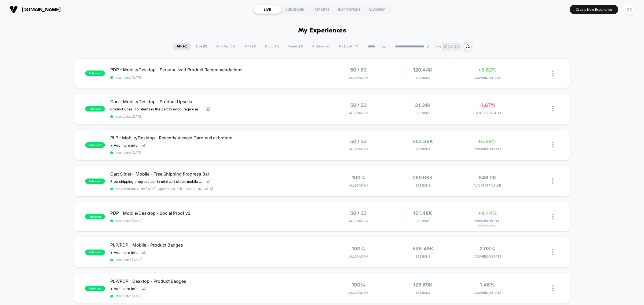 This screenshot has height=305, width=644. What do you see at coordinates (488, 249) in the screenshot?
I see `span: 2.03%` at bounding box center [488, 249].